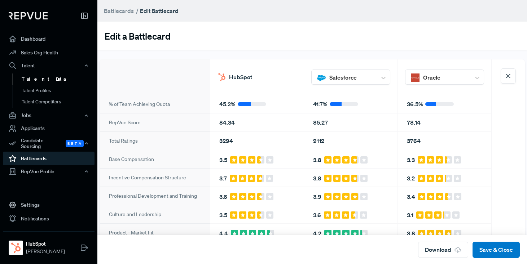  Describe the element at coordinates (155, 159) in the screenshot. I see `div: Base Compensation` at that location.